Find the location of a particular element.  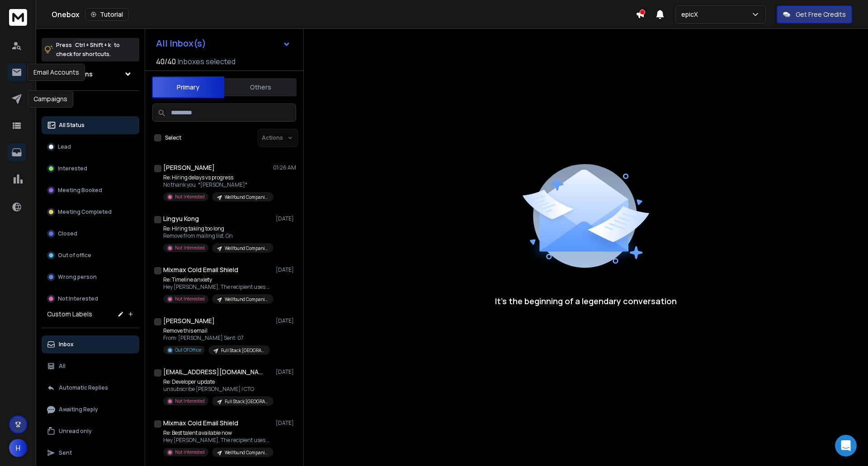

p: 01:26 AM is located at coordinates (284, 168).